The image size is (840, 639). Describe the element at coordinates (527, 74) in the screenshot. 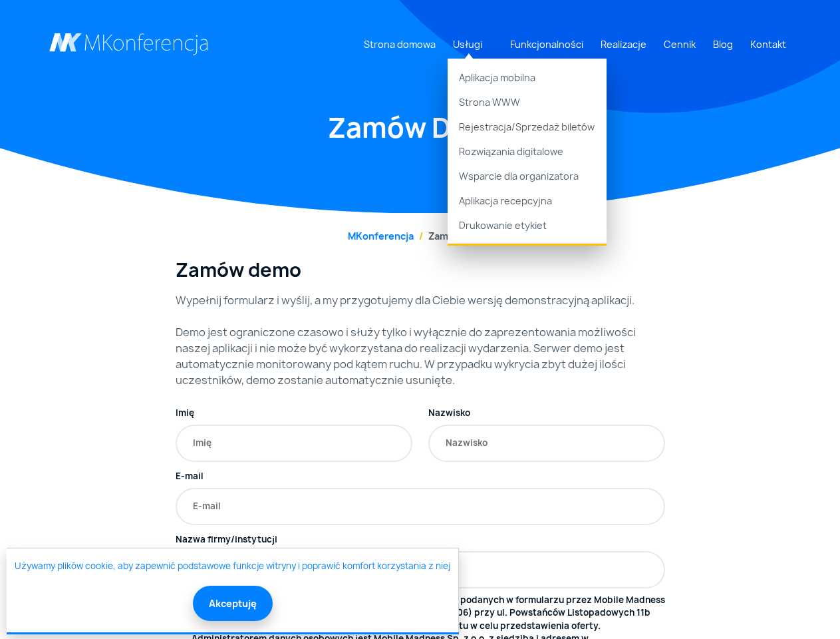

I see `a: Aplikacja mobilna` at that location.